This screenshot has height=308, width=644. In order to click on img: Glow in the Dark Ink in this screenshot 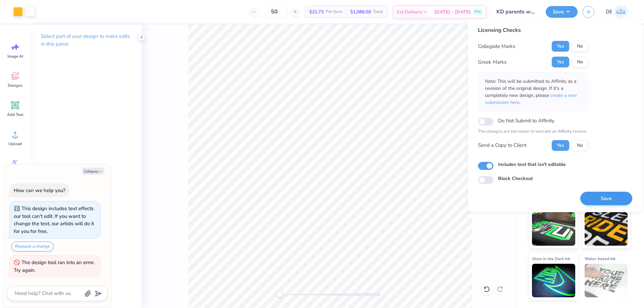, I will do `click(553, 281)`.